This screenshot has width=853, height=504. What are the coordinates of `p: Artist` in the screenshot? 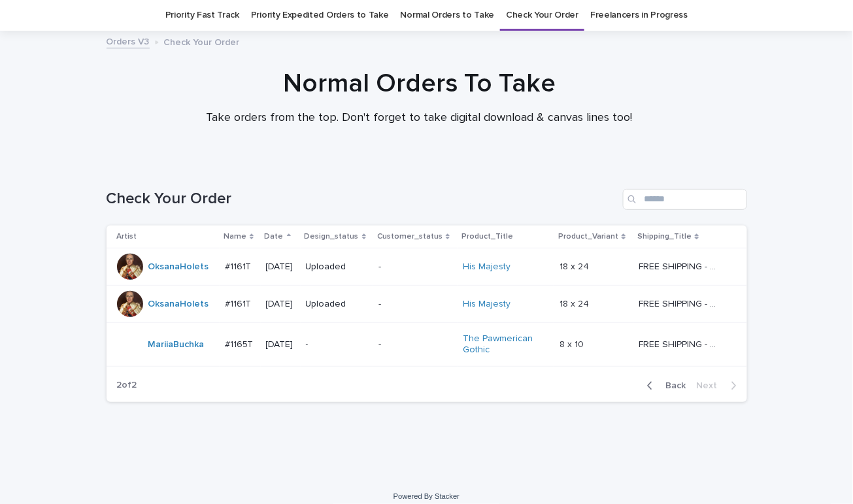 It's located at (127, 237).